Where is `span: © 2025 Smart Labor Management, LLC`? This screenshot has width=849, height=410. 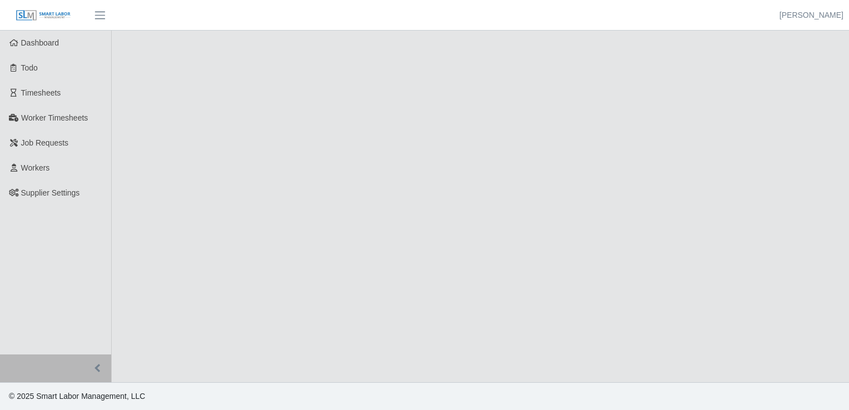 span: © 2025 Smart Labor Management, LLC is located at coordinates (77, 396).